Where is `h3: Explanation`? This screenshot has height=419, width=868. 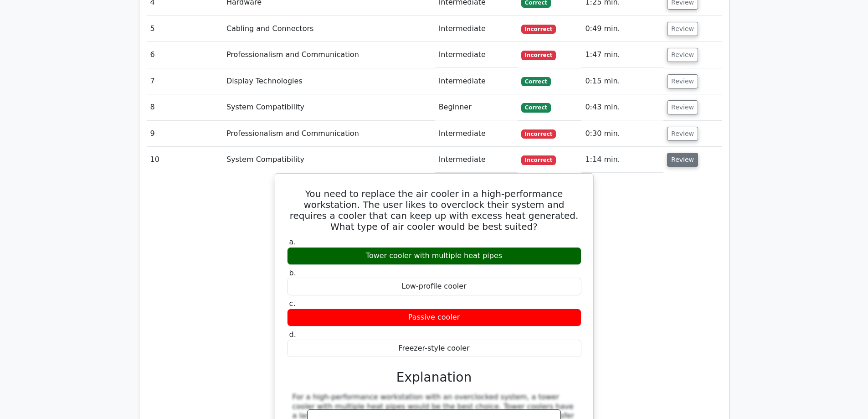
h3: Explanation is located at coordinates (434, 377).